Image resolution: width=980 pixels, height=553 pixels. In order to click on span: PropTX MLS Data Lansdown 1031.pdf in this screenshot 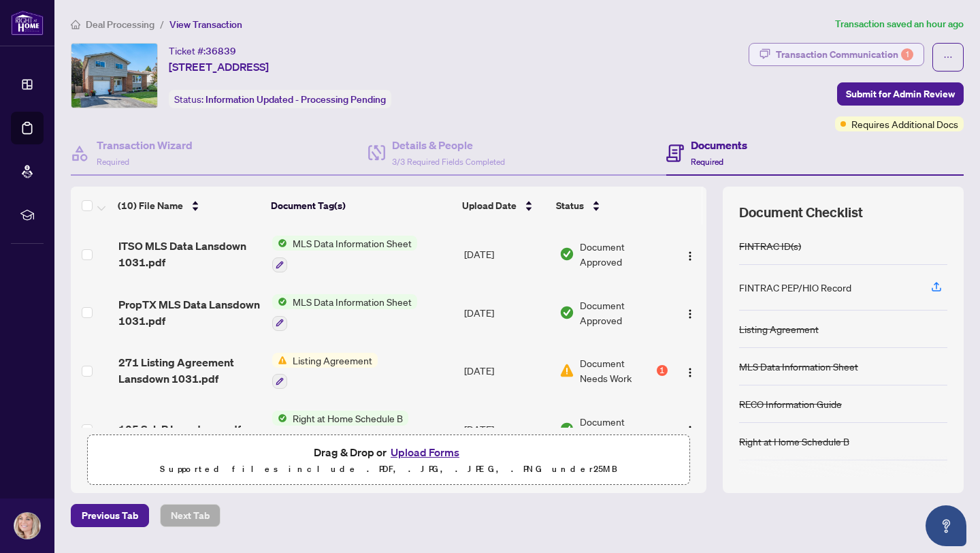, I will do `click(190, 312)`.